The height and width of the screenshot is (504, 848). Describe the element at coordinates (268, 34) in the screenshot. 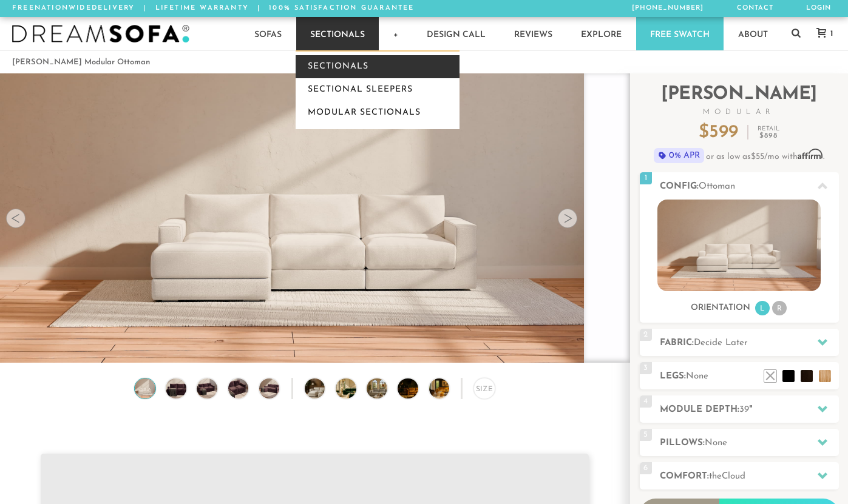

I see `a: Sofas` at that location.